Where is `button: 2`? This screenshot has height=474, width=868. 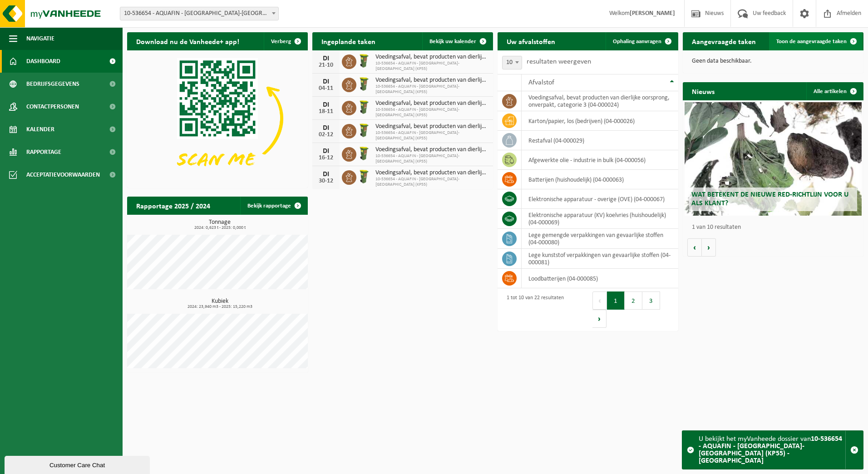
button: 2 is located at coordinates (633, 301).